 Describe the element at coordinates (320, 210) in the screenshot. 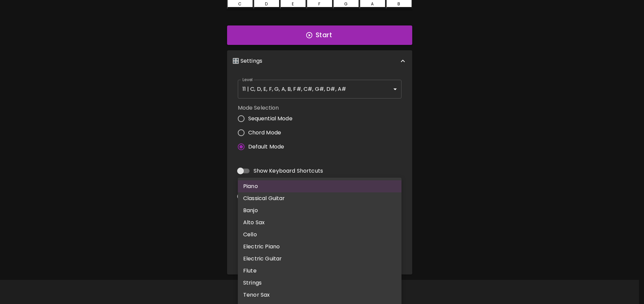

I see `li: Banjo` at that location.